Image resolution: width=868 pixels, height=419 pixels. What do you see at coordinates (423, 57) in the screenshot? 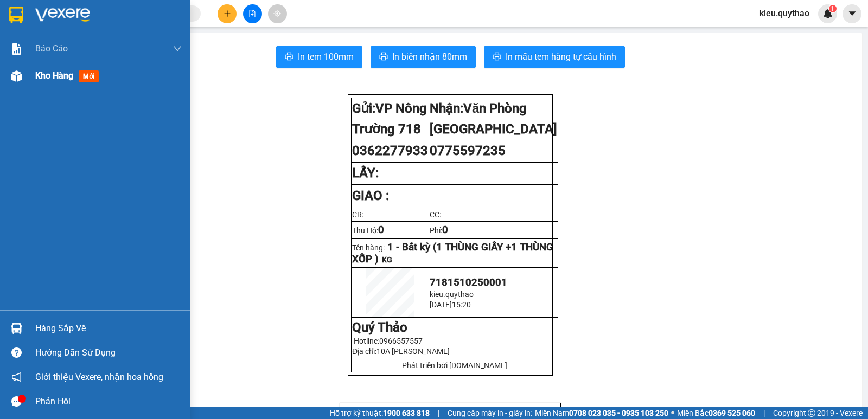
I see `button: printerIn biên nhận 80mm` at bounding box center [423, 57].